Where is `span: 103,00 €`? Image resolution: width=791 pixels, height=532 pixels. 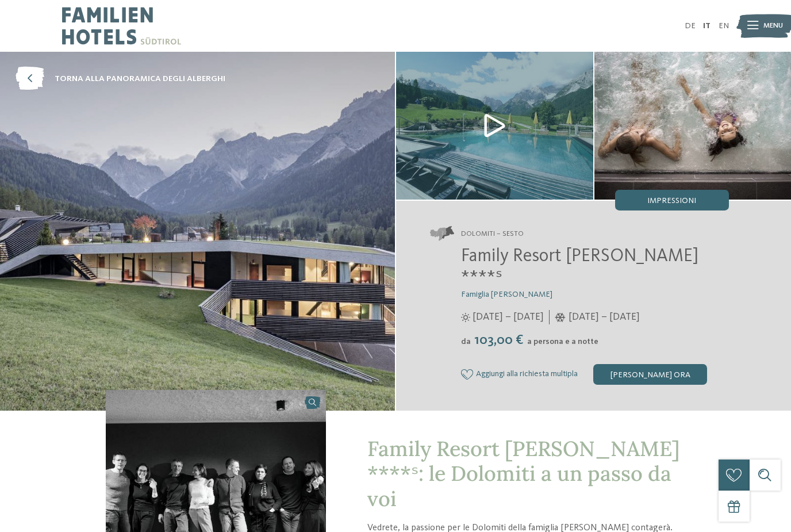
span: 103,00 € is located at coordinates (499, 341).